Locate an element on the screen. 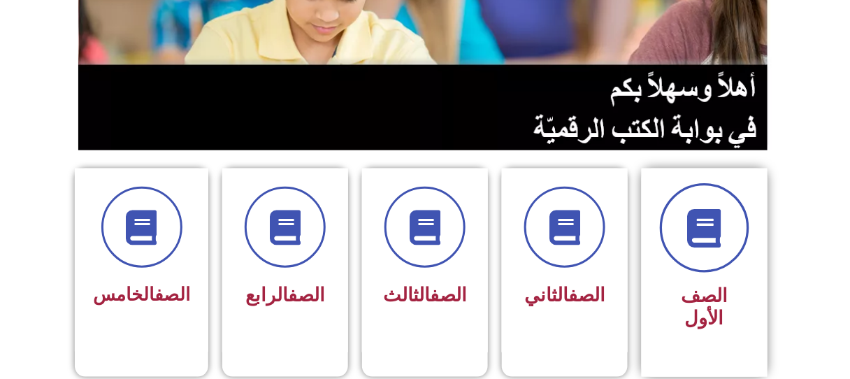  span: الصف الأول is located at coordinates (705, 307).